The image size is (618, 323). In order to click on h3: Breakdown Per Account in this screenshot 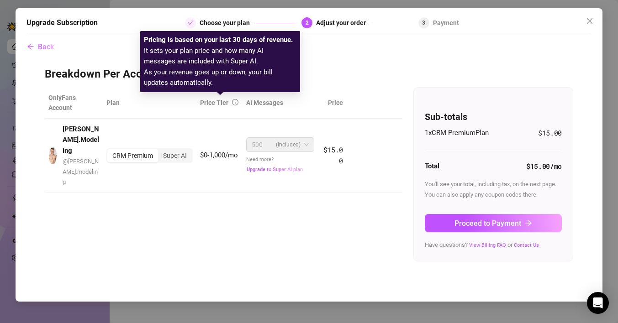, I will do `click(309, 74)`.